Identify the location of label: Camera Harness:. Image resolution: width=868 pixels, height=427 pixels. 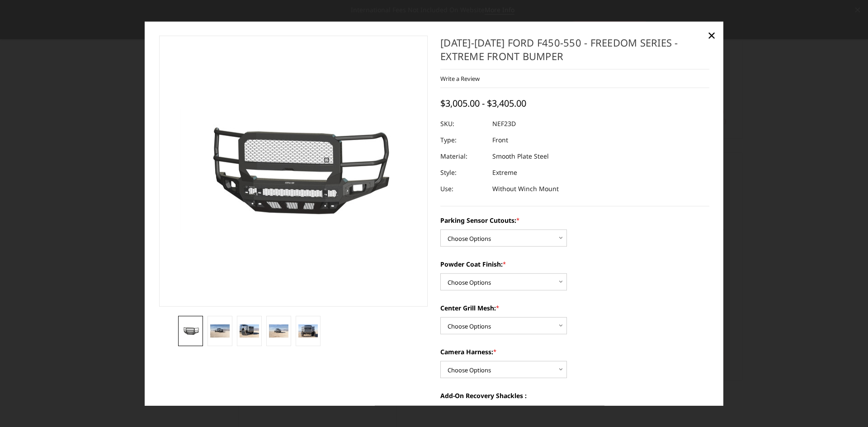
(575, 352).